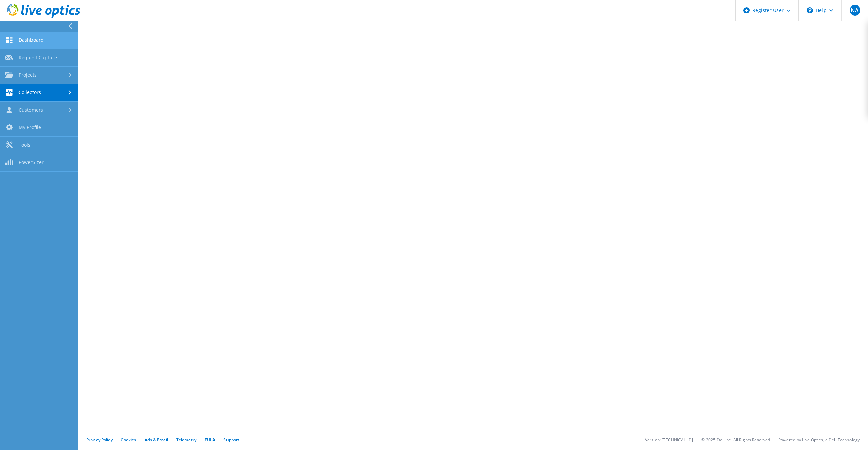 The width and height of the screenshot is (868, 450). What do you see at coordinates (231, 440) in the screenshot?
I see `a: Support` at bounding box center [231, 440].